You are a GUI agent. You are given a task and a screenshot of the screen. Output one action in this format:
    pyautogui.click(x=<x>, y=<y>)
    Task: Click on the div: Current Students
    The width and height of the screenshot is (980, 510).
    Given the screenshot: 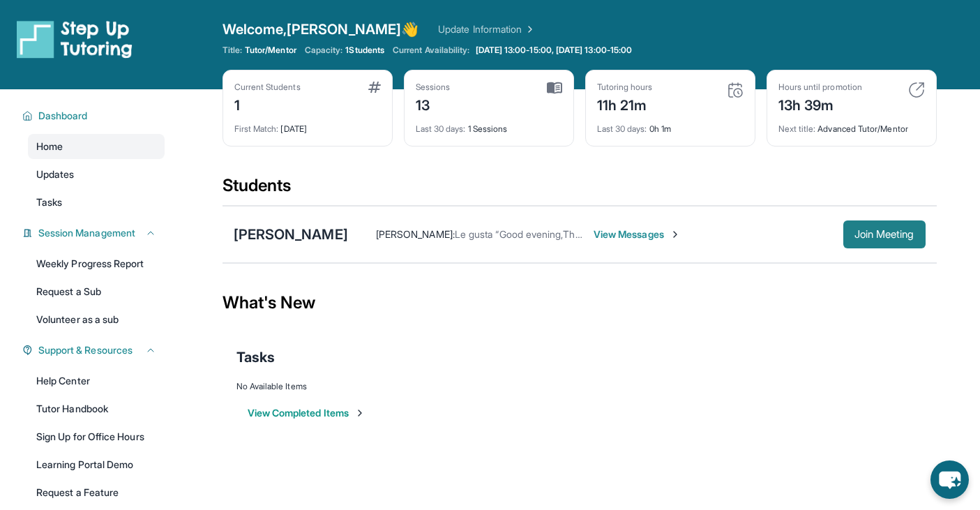 What is the action you would take?
    pyautogui.click(x=268, y=87)
    